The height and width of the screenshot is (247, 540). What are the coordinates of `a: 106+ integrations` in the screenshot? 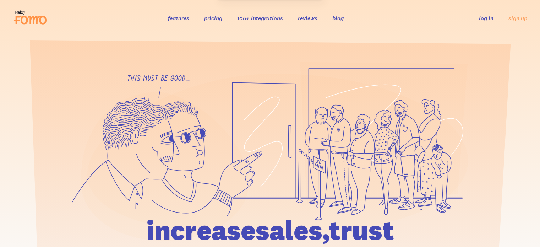 It's located at (260, 18).